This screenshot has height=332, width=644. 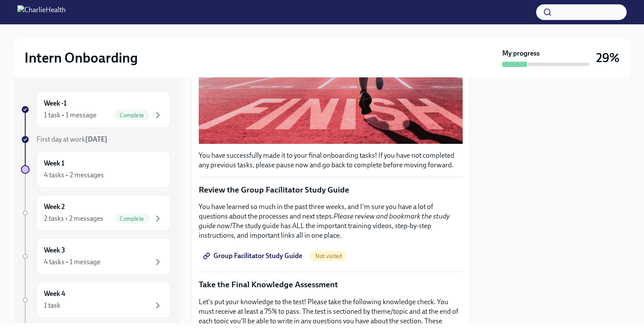 I want to click on p: You have successfully made it to your final onboarding tasks! If you have not completed any previ..., so click(x=330, y=161).